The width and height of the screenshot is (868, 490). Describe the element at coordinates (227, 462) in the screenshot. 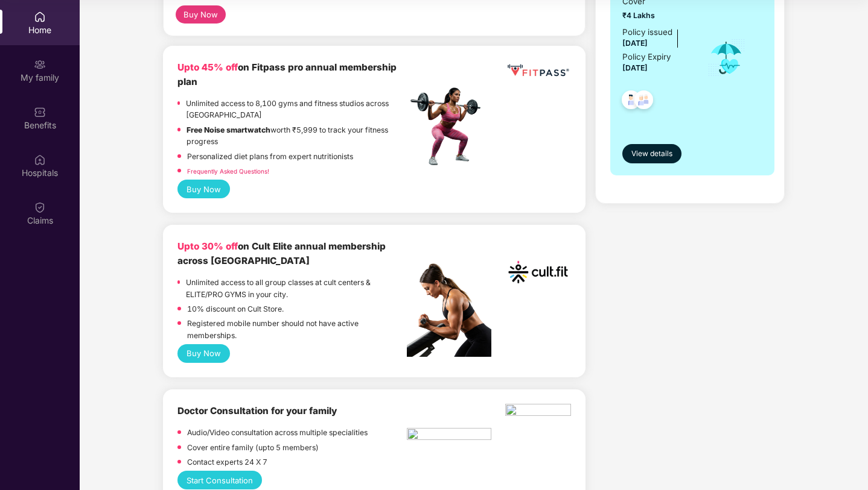

I see `p: Contact experts 24 X 7` at that location.